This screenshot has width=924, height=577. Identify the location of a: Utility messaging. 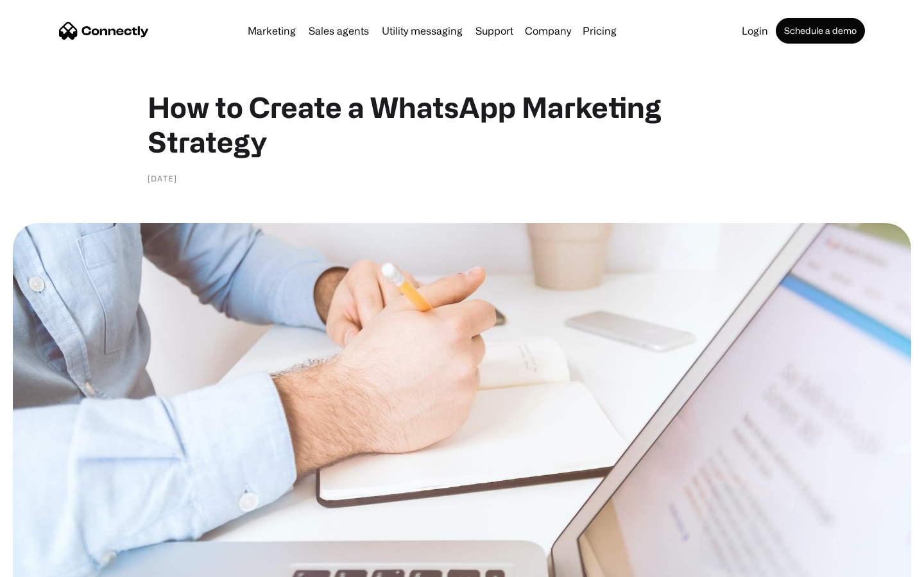
(422, 31).